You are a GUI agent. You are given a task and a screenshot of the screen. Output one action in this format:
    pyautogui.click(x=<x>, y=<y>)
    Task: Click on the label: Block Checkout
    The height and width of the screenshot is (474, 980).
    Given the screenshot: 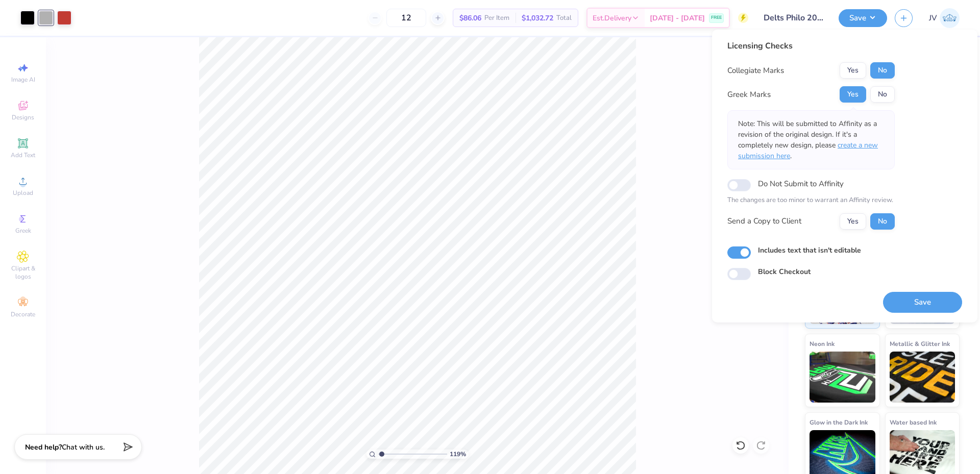 What is the action you would take?
    pyautogui.click(x=784, y=271)
    